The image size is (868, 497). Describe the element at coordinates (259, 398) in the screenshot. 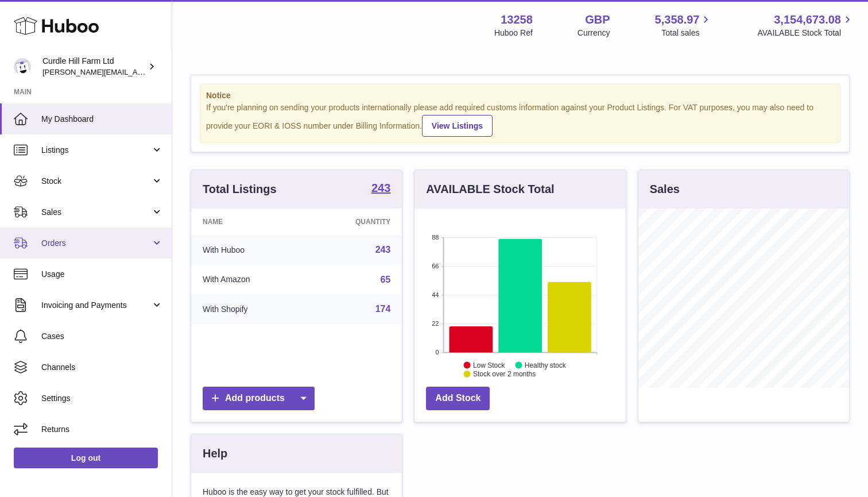

I see `a: Add products` at that location.